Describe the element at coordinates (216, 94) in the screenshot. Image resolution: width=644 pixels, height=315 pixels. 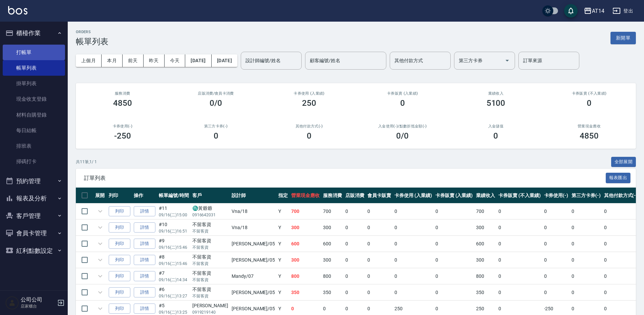
I see `h2: 店販消費 /會員卡消費` at that location.